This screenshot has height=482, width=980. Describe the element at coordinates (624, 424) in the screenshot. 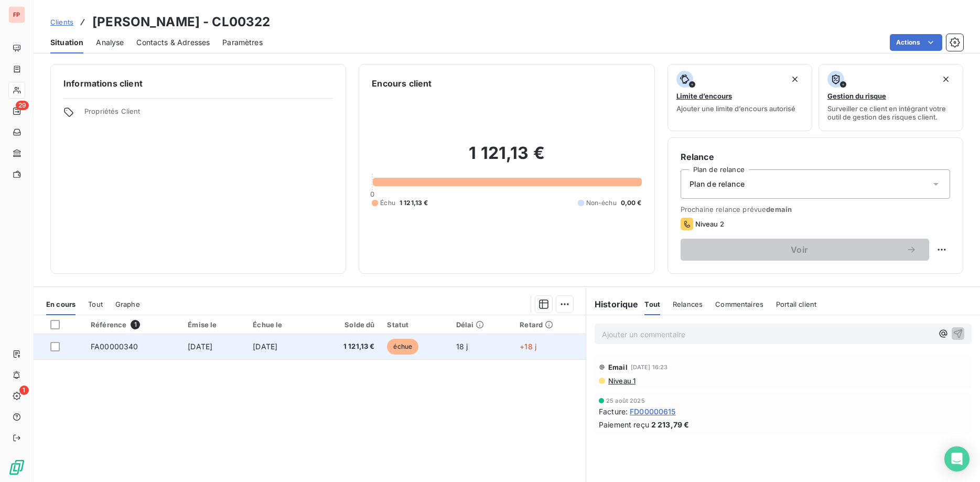

I see `span: Paiement reçu` at that location.